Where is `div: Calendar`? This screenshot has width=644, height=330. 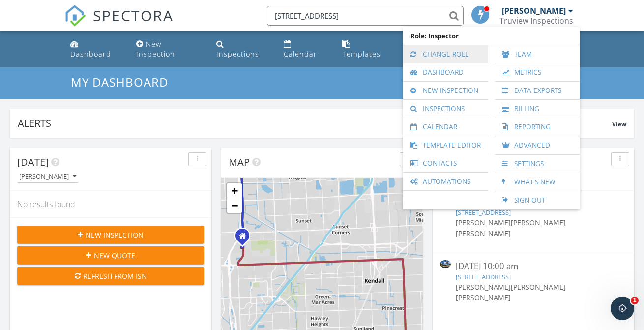 div: Calendar is located at coordinates (300, 54).